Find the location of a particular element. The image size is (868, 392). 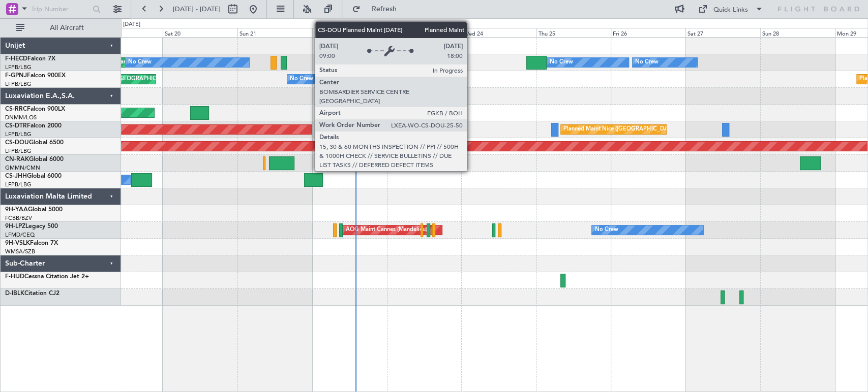

a: CS-RRCFalcon 900LX is located at coordinates (35, 109).